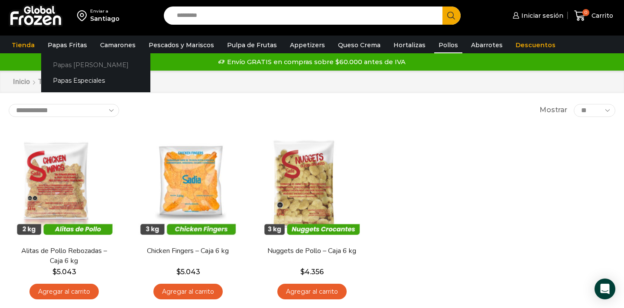  What do you see at coordinates (252, 45) in the screenshot?
I see `a: Pulpa de Frutas` at bounding box center [252, 45].